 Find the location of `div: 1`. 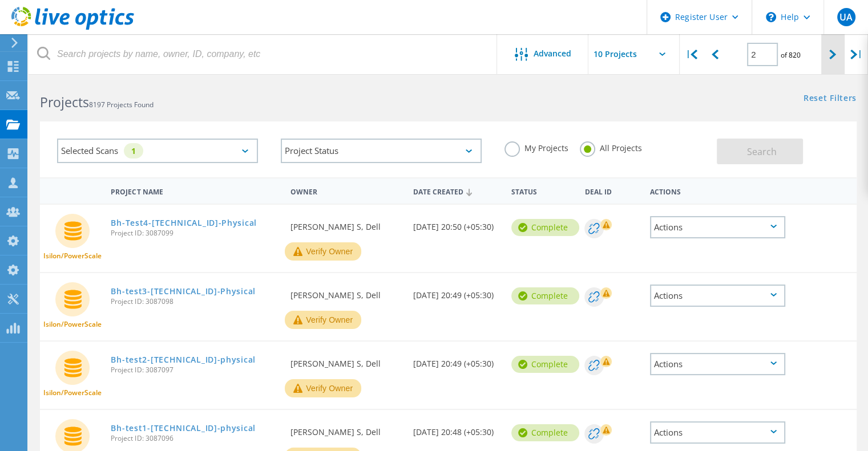

div: 1 is located at coordinates (134, 150).